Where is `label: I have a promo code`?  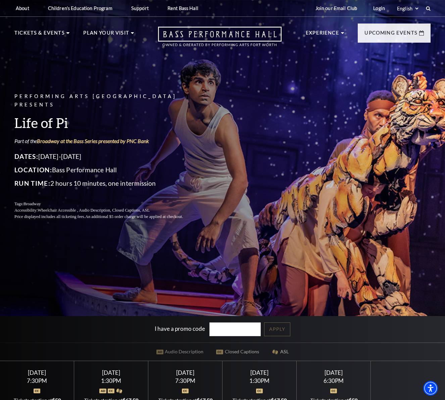 label: I have a promo code is located at coordinates (180, 328).